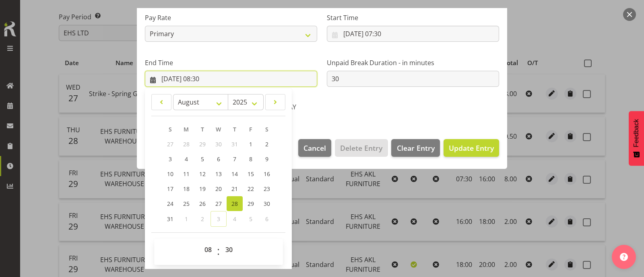 The height and width of the screenshot is (277, 644). What do you see at coordinates (235, 189) in the screenshot?
I see `a: 21` at bounding box center [235, 189].